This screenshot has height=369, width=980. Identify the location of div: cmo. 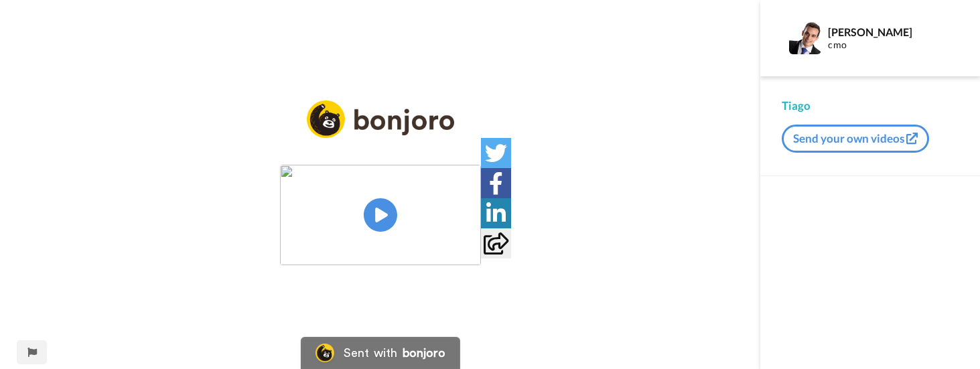
(893, 45).